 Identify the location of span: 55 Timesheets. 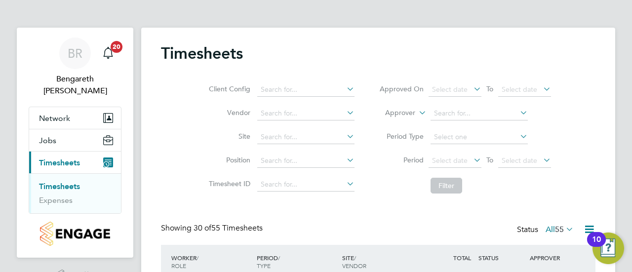
(228, 228).